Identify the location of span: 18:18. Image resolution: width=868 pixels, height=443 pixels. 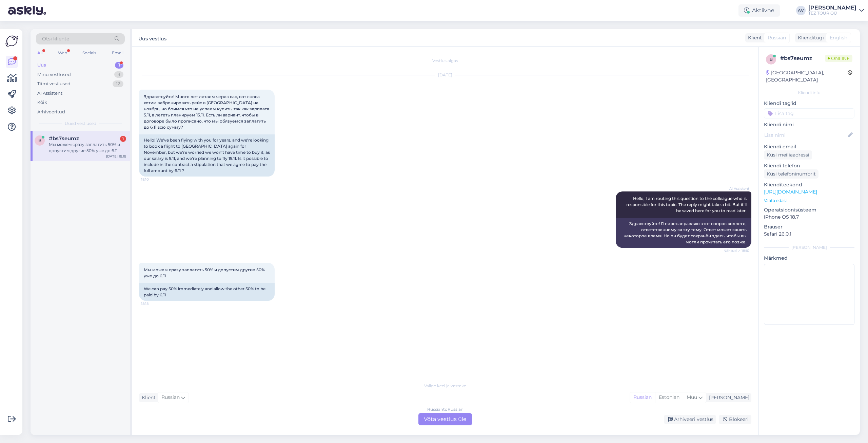
(154, 304).